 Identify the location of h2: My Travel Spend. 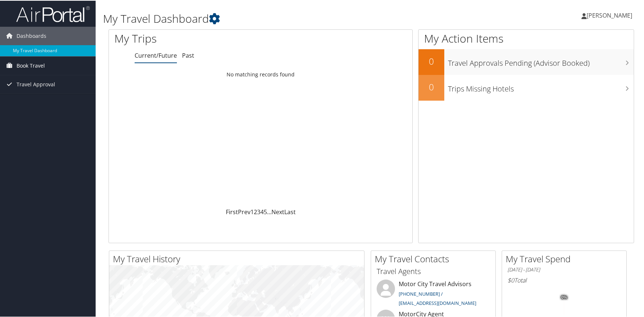
(566, 258).